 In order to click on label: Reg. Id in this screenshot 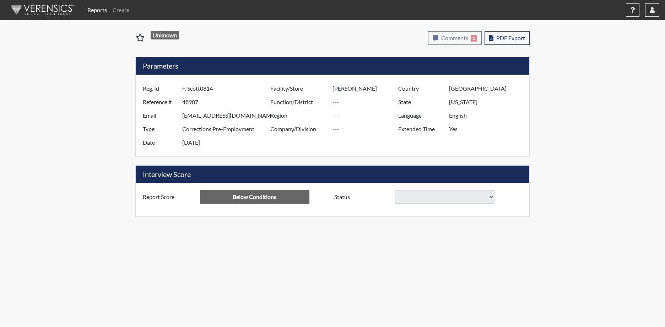, I will do `click(160, 88)`.